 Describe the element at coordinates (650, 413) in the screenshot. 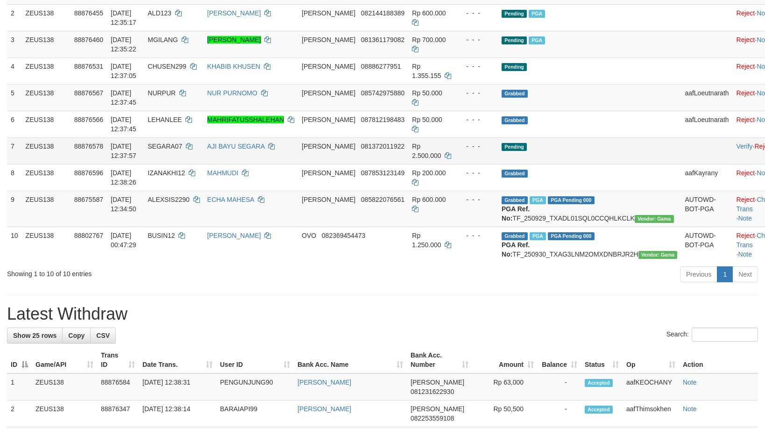

I see `td: aafThimsokhen` at that location.